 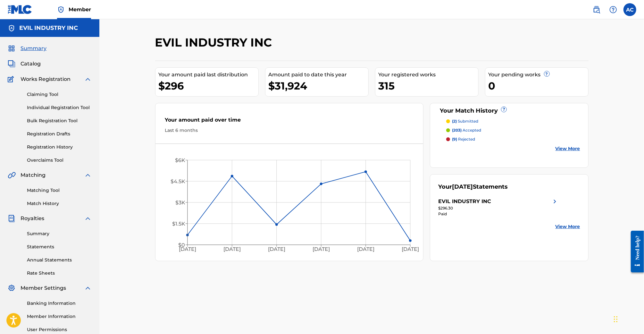 I want to click on a: Registration History, so click(x=60, y=146).